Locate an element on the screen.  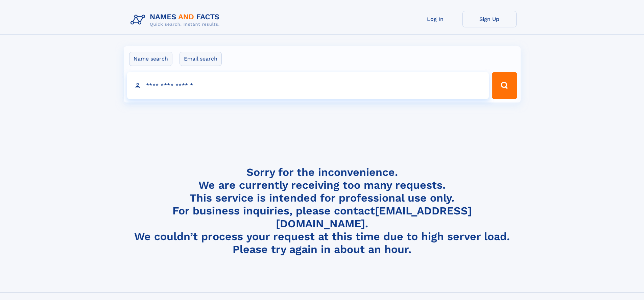
a: Log In is located at coordinates (435, 19).